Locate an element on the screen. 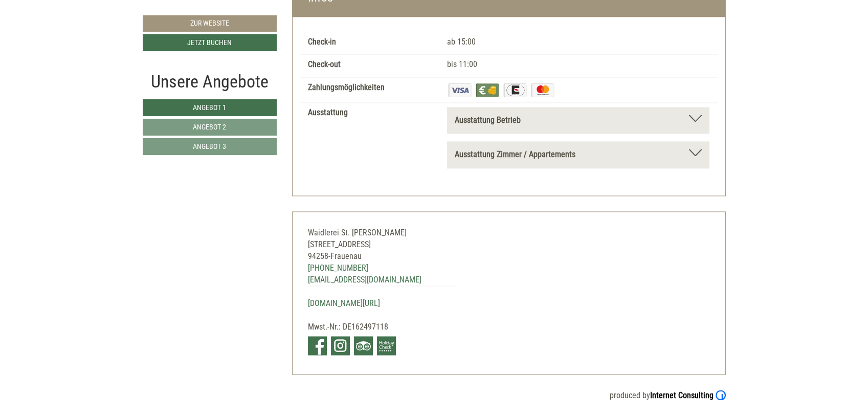 The height and width of the screenshot is (415, 868). img: Logo Internet Consulting is located at coordinates (721, 395).